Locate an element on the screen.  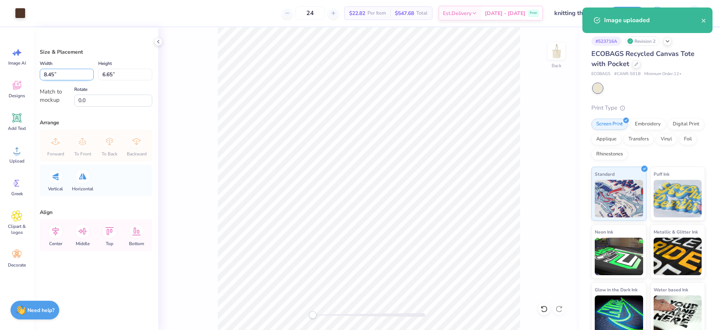
span: Designs is located at coordinates (17, 96).